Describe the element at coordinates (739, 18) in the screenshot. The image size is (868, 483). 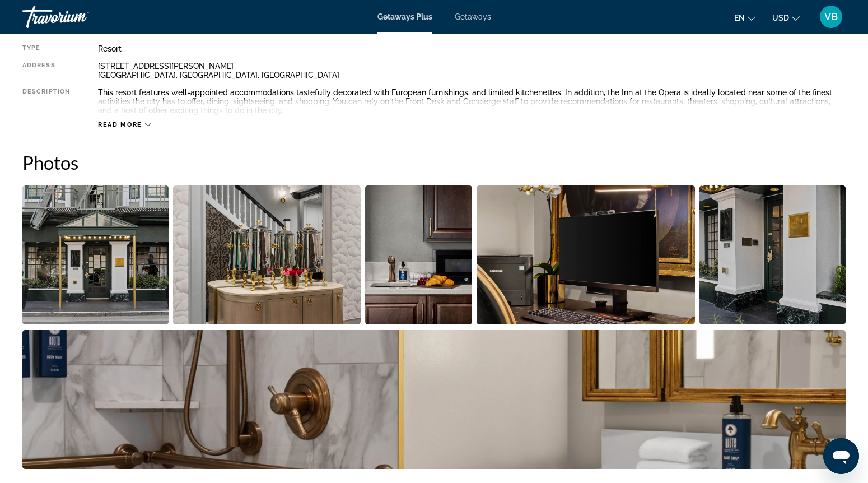
I see `span: en` at that location.